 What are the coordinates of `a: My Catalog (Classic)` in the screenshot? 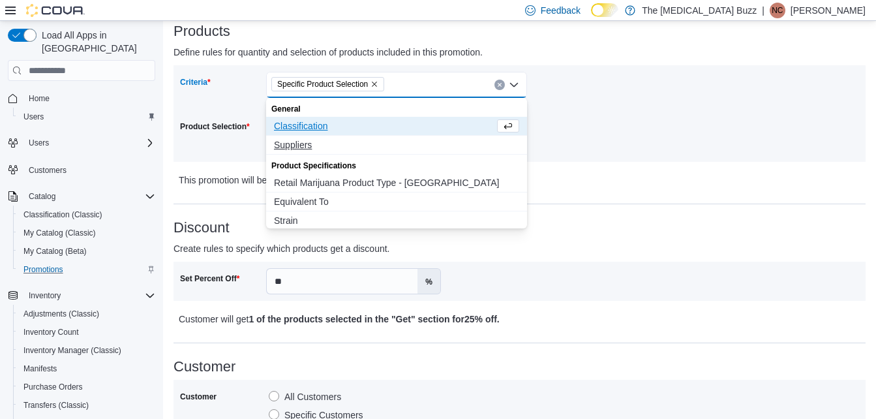 It's located at (59, 233).